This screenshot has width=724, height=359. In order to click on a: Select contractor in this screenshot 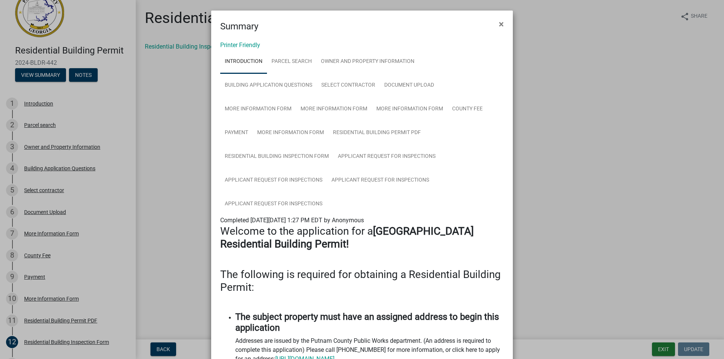, I will do `click(348, 86)`.